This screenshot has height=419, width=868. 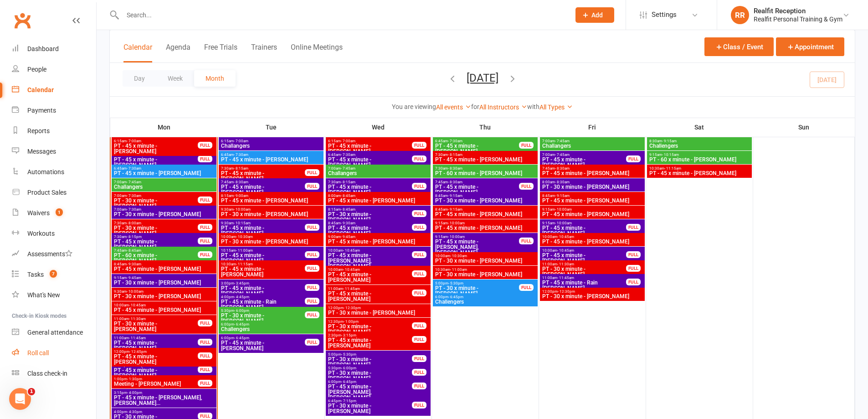 I want to click on a: Reports, so click(x=54, y=130).